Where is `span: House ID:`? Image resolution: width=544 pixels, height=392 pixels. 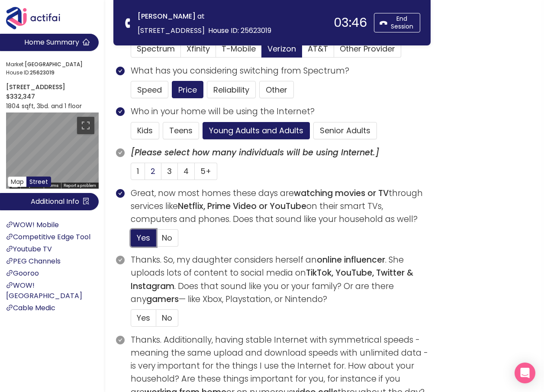
span: House ID: is located at coordinates (51, 73).